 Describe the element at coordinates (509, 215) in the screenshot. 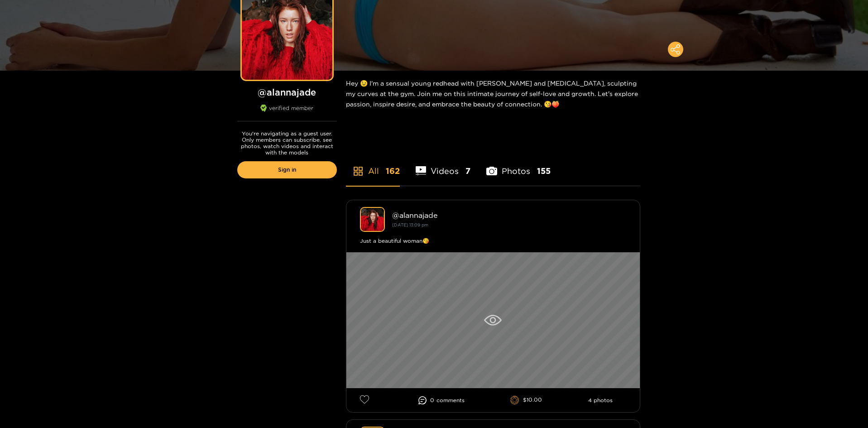

I see `div: @ alannajade` at that location.